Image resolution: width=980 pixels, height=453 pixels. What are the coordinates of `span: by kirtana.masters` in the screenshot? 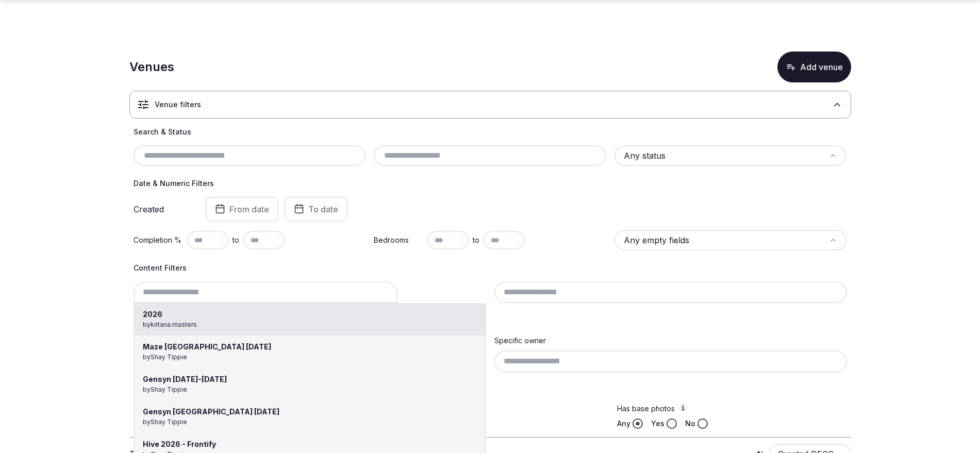 It's located at (310, 324).